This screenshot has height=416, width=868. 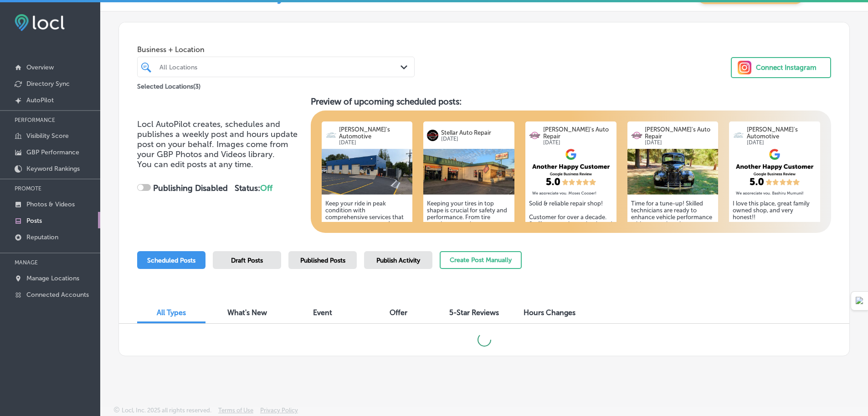 I want to click on img: 1756712703242dfe5f-27d7-4aad-beb2-2e0d38258189_2025-08-31.jpg, so click(x=367, y=171).